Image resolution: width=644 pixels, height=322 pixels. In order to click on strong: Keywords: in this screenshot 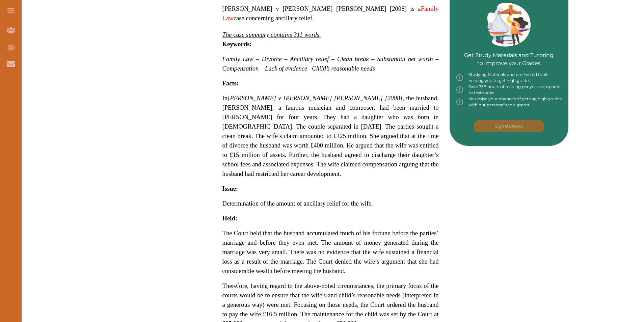, I will do `click(237, 43)`.